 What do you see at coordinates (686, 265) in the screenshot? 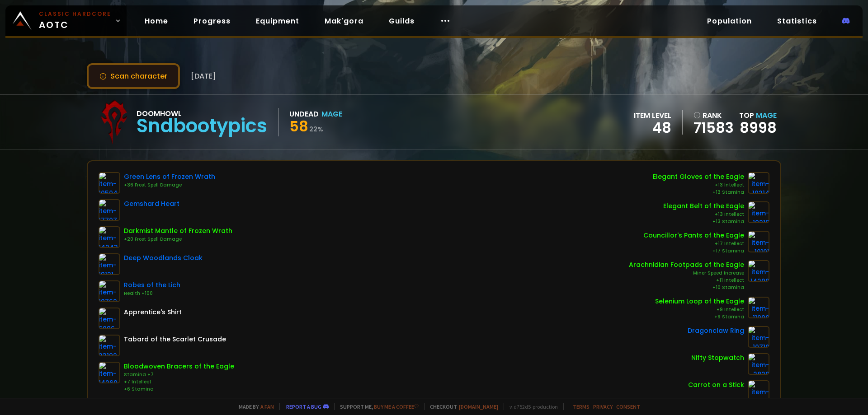
I see `div: Arachnidian Footpads of the Eagle` at bounding box center [686, 265].